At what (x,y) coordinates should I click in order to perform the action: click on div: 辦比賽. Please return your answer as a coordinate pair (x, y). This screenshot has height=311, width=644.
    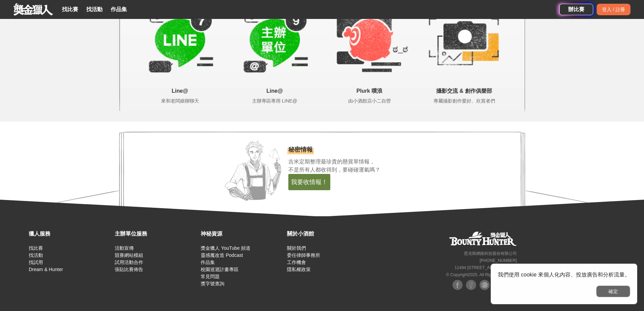
    Looking at the image, I should click on (577, 10).